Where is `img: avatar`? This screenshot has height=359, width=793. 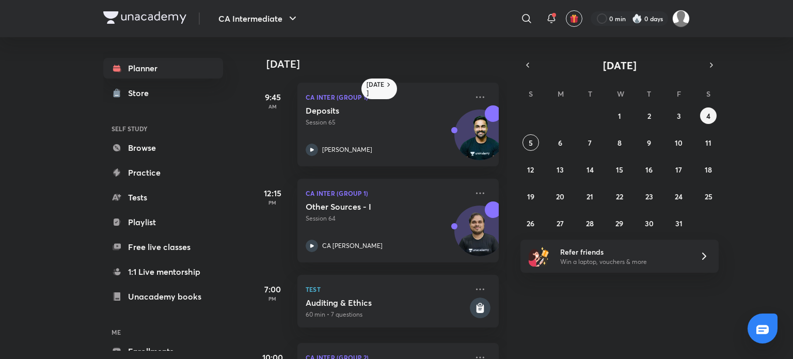 img: avatar is located at coordinates (574, 19).